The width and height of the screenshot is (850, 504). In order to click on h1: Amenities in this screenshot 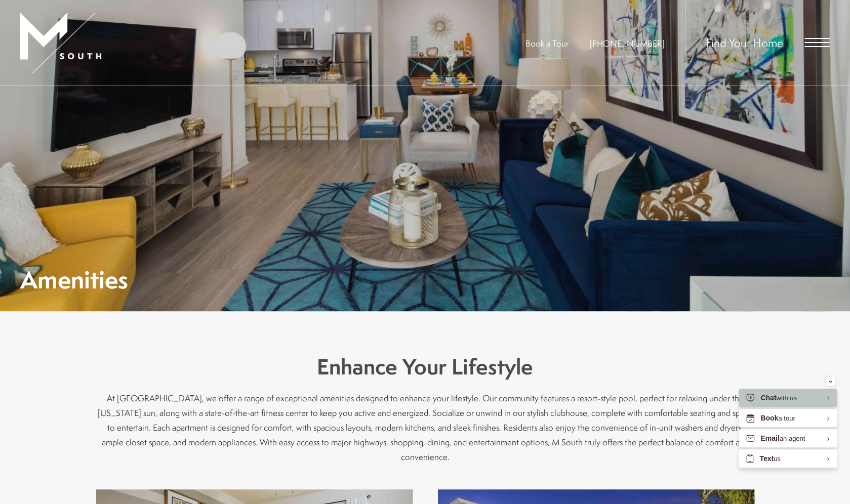, I will do `click(74, 279)`.